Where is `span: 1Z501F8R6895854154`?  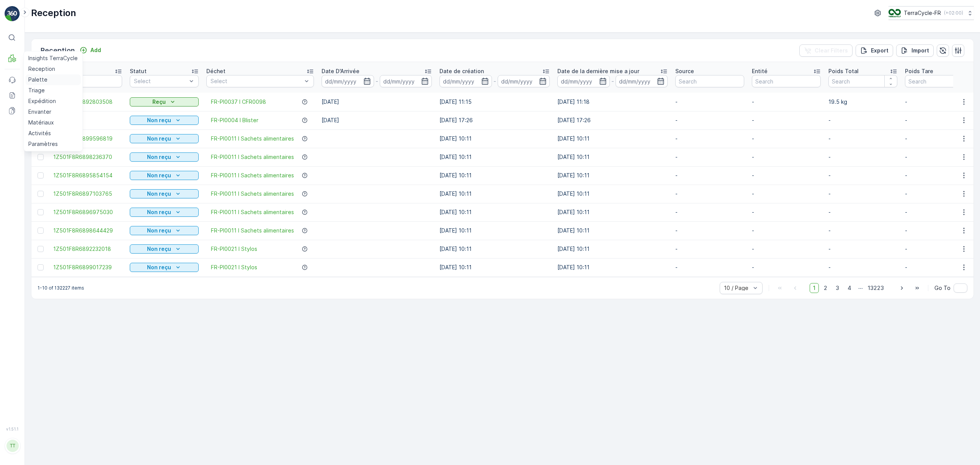
span: 1Z501F8R6895854154 is located at coordinates (88, 175).